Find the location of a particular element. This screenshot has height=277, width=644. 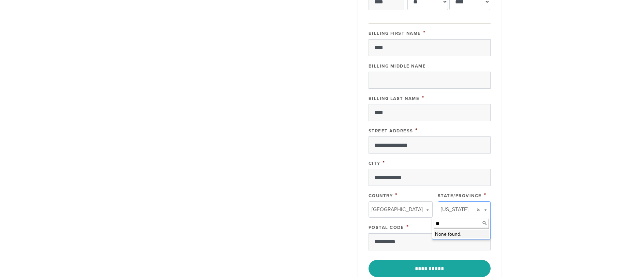

label: Billing Last Name is located at coordinates (395, 99).